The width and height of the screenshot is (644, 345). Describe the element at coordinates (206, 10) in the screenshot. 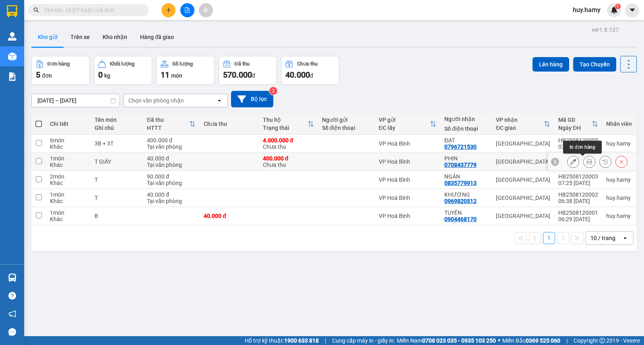

I see `span: aim` at that location.